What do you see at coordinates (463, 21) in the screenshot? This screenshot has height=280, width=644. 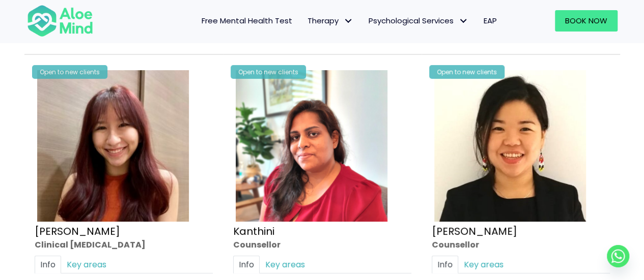 I see `span: Psychological Services: submenu` at bounding box center [463, 21].